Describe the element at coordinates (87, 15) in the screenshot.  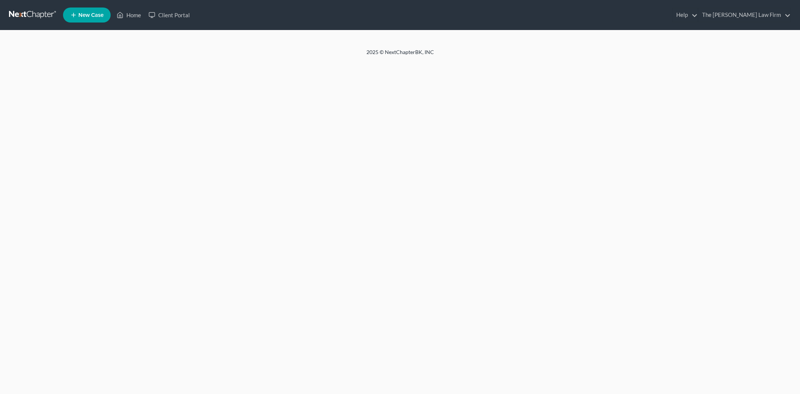
I see `new-legal-case-button: New Case` at that location.